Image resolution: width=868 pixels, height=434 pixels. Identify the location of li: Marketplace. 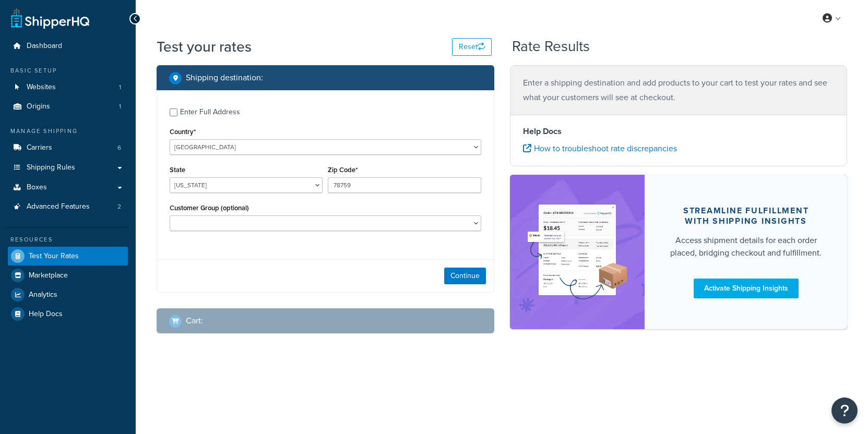
(68, 276).